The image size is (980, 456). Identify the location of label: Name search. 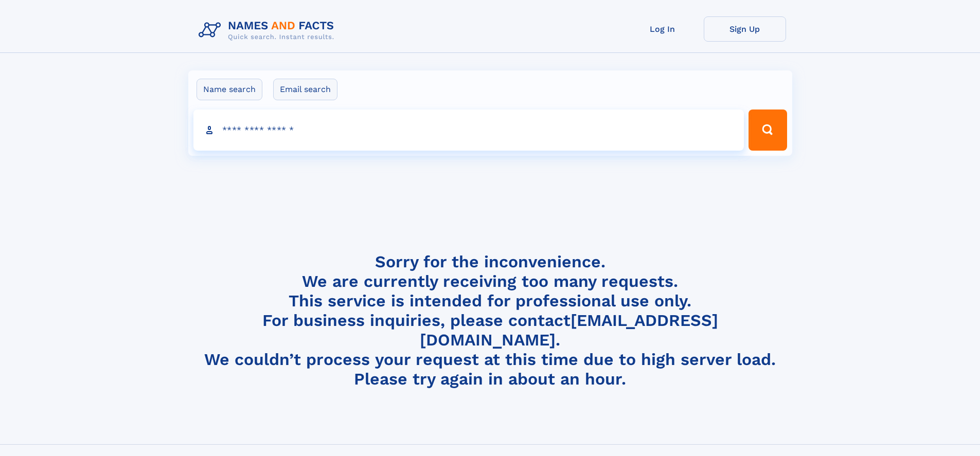
(230, 90).